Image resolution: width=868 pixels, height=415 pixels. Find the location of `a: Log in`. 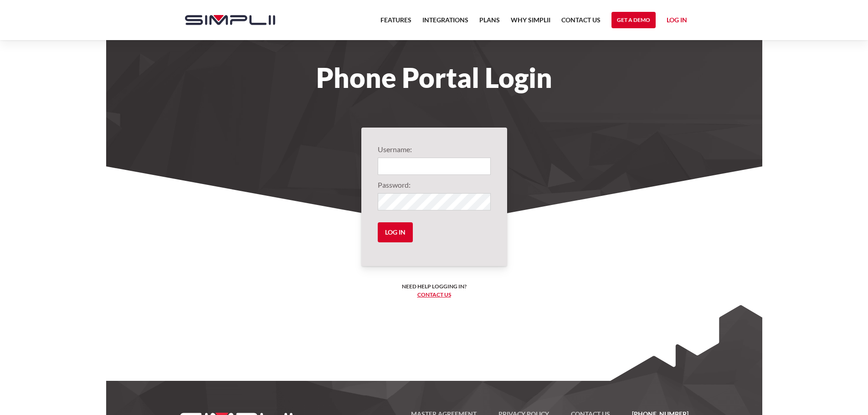

a: Log in is located at coordinates (677, 22).